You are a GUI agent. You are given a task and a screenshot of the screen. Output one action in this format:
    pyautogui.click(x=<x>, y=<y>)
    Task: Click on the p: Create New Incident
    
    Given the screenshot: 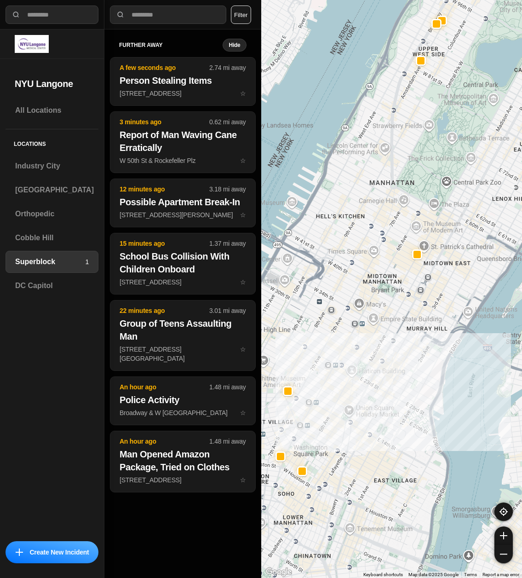 What is the action you would take?
    pyautogui.click(x=59, y=552)
    